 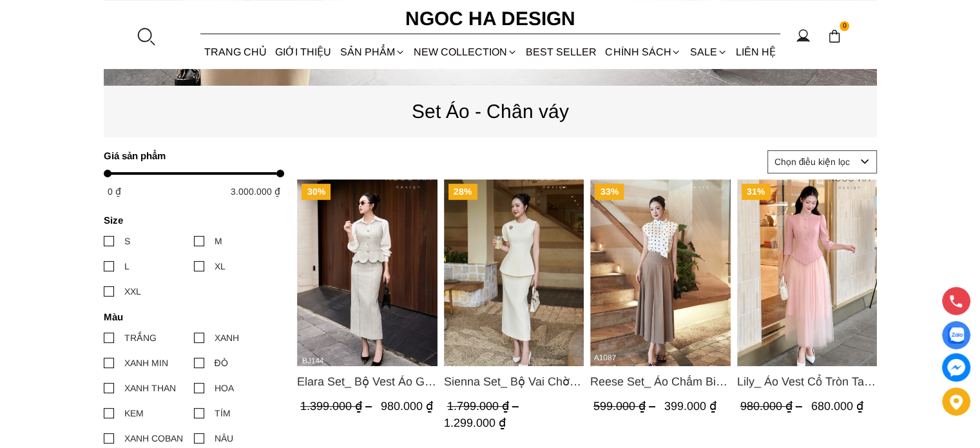 I want to click on span: Sienna Set_ Bộ Vai Chờm Bất Đối Xứng Mix Chân Váy Bút Chì BJ143, so click(x=513, y=381).